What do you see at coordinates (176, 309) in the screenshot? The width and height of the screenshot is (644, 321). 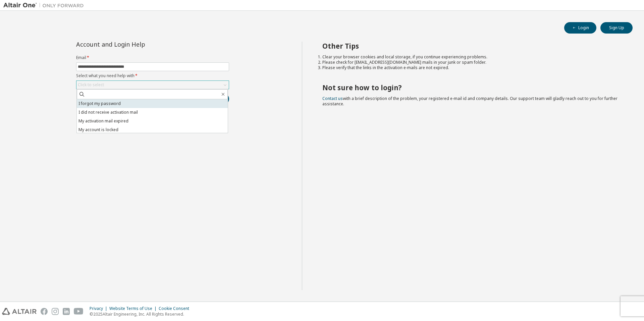 I see `div: Cookie Consent` at bounding box center [176, 309].